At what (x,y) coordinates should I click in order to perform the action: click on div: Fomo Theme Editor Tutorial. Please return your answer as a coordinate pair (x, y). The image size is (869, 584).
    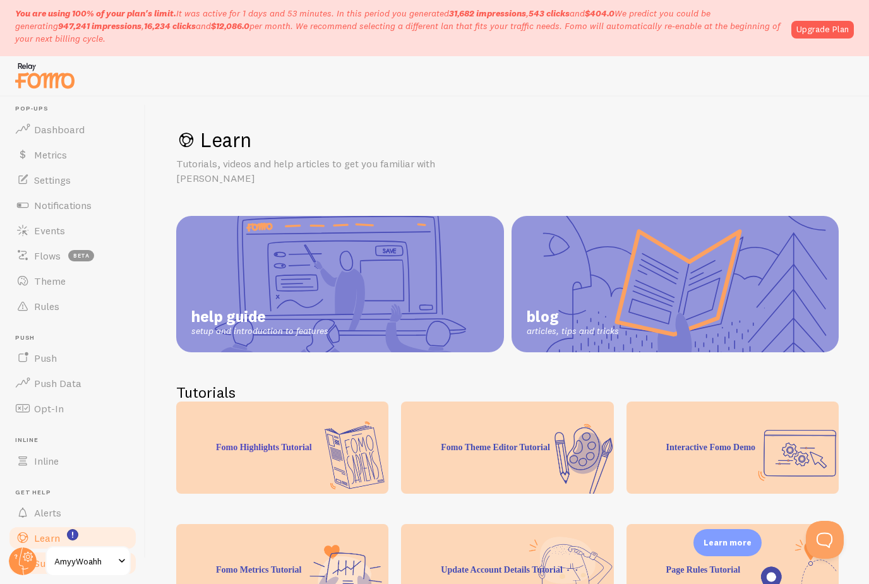
    Looking at the image, I should click on (507, 448).